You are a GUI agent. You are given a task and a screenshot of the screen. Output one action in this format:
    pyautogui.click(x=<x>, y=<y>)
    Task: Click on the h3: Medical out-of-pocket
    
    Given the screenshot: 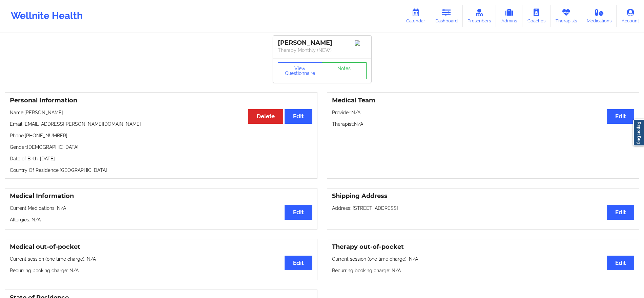 What is the action you would take?
    pyautogui.click(x=161, y=247)
    